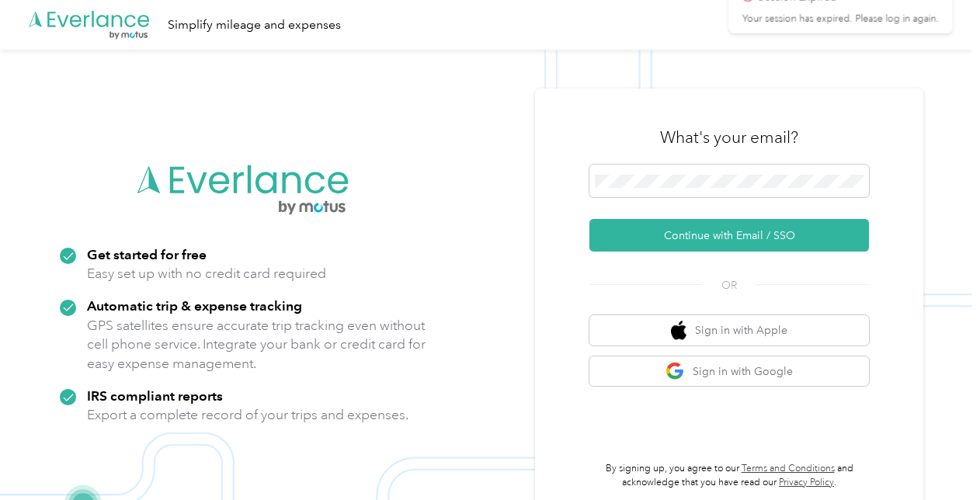 Image resolution: width=980 pixels, height=500 pixels. Describe the element at coordinates (254, 25) in the screenshot. I see `div: Simplify mileage and expenses` at that location.